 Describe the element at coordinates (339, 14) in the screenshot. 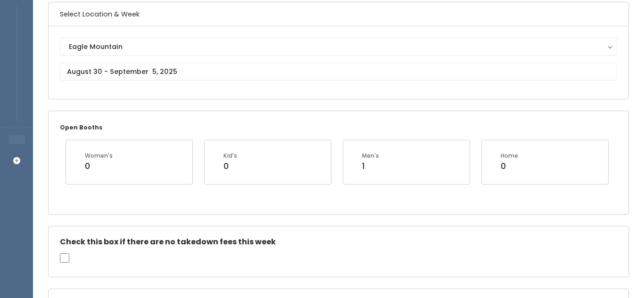

I see `h6: Select Location & Week` at that location.